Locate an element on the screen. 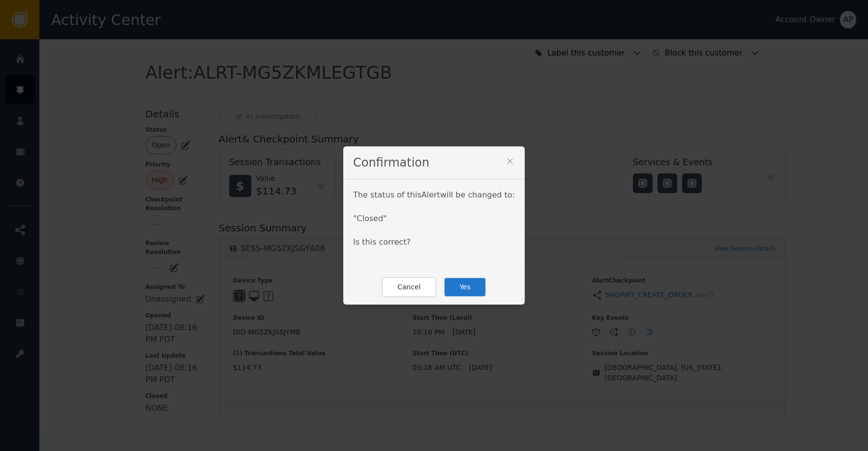 The width and height of the screenshot is (868, 451). span: Is this correct? is located at coordinates (381, 242).